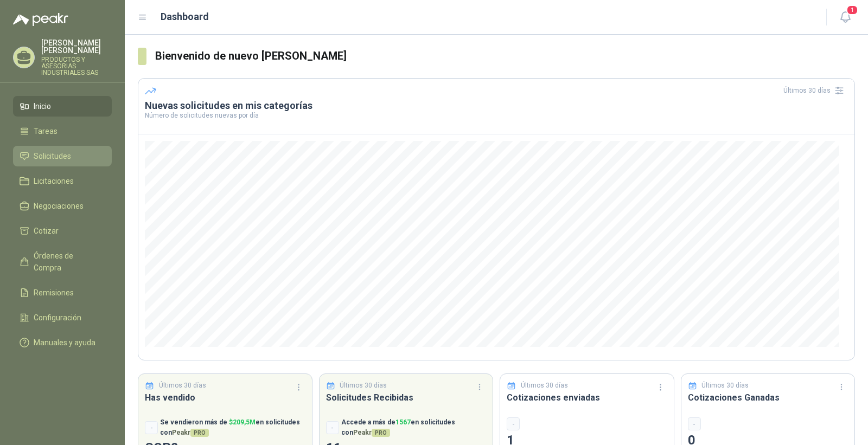  What do you see at coordinates (496, 106) in the screenshot?
I see `h3: Nuevas solicitudes en mis categorías` at bounding box center [496, 106].